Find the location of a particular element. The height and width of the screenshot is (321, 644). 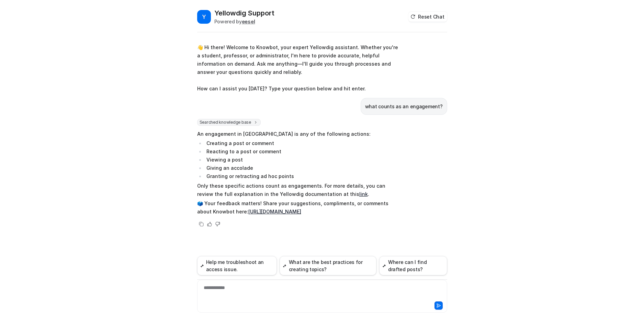

li: Reacting to a post or comment is located at coordinates (301, 151).